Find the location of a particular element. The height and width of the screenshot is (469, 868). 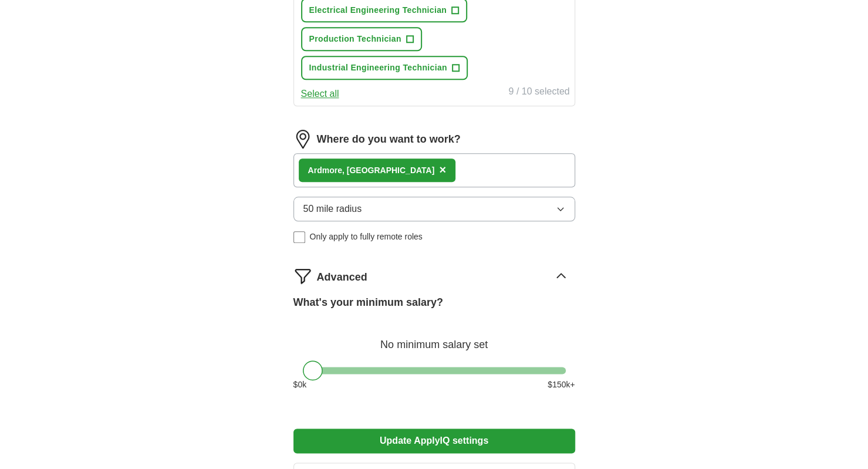

button: Update ApplyIQ settings is located at coordinates (434, 440).